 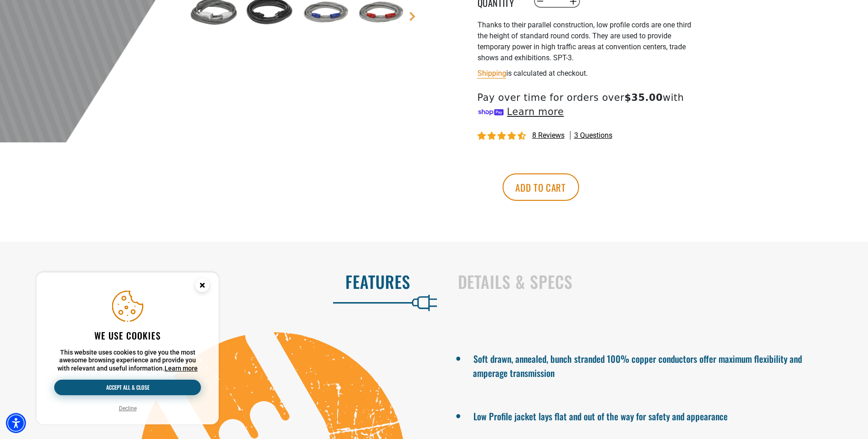 I want to click on li: Low Profile jacket lays flat and out of the way for safety and appearance, so click(x=655, y=415).